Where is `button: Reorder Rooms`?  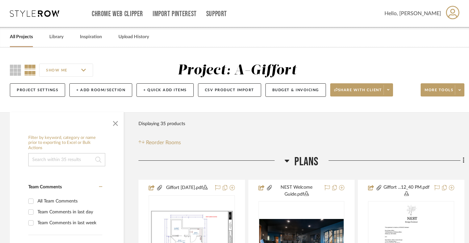
button: Reorder Rooms is located at coordinates (160, 142).